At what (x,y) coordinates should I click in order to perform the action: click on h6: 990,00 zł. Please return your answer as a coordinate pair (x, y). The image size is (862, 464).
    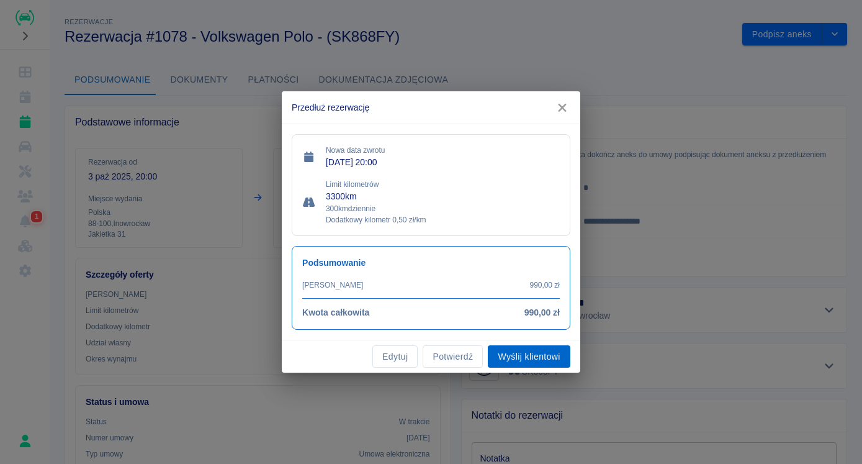
    Looking at the image, I should click on (542, 312).